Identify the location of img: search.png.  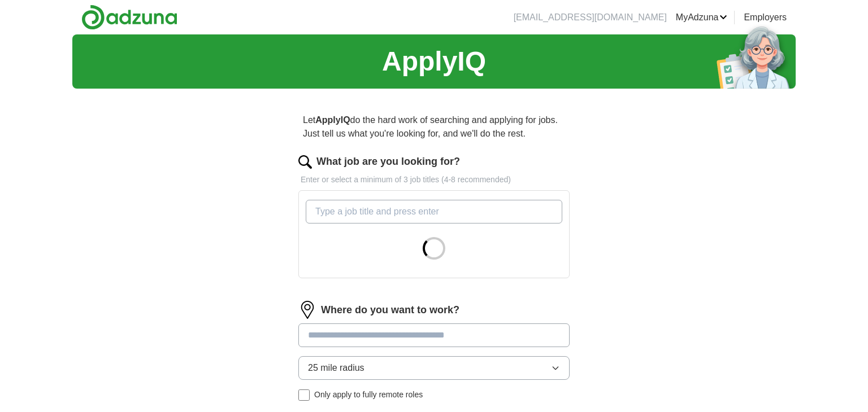
(305, 162).